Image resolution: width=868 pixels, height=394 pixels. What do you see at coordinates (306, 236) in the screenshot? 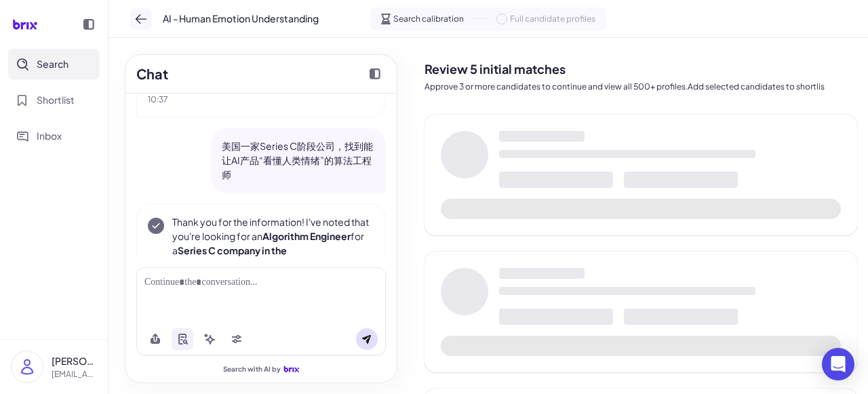
I see `strong: Algorithm Engineer` at bounding box center [306, 236].